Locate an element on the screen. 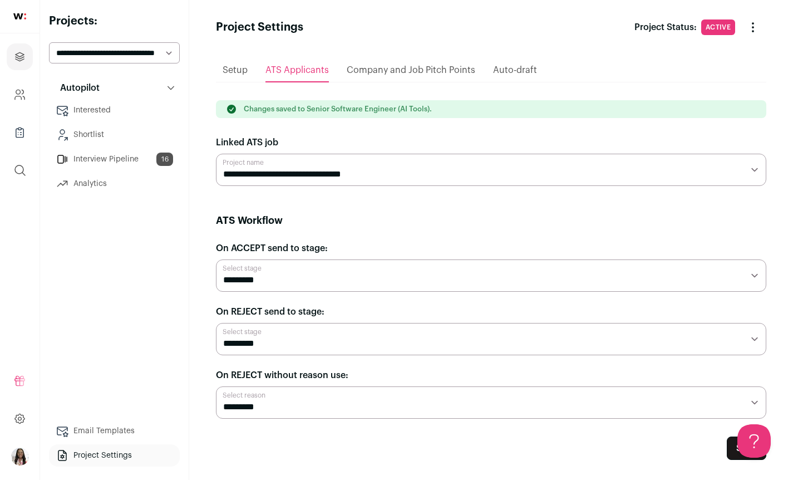 The width and height of the screenshot is (793, 480). div: On ACCEPT send to stage: is located at coordinates (491, 248).